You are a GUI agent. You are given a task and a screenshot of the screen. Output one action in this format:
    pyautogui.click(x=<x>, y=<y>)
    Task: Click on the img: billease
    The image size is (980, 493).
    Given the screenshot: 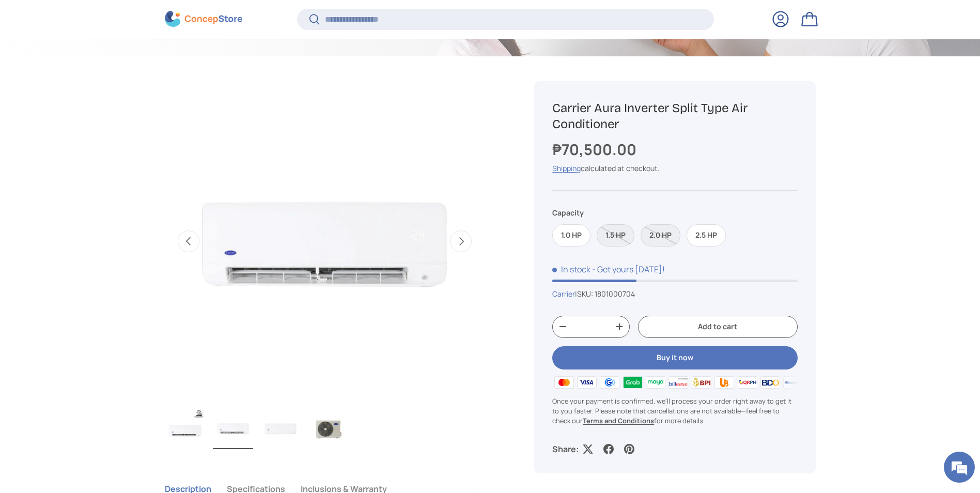 What is the action you would take?
    pyautogui.click(x=678, y=382)
    